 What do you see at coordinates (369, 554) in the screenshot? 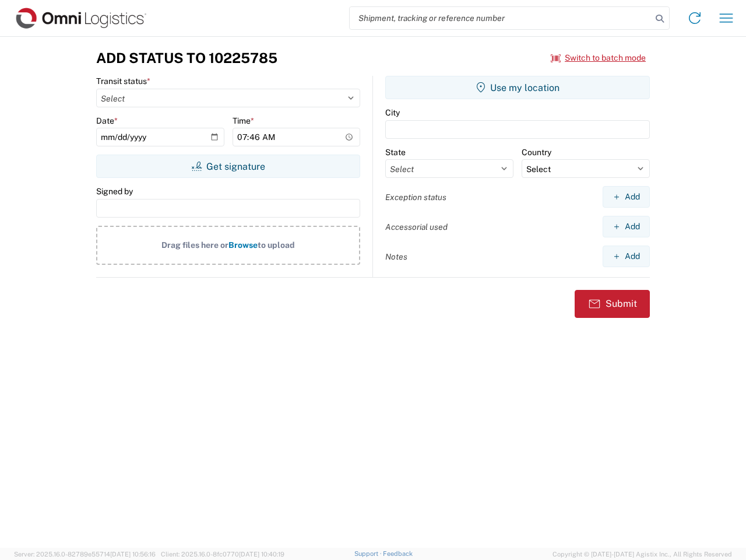
I see `a: Support` at bounding box center [369, 554].